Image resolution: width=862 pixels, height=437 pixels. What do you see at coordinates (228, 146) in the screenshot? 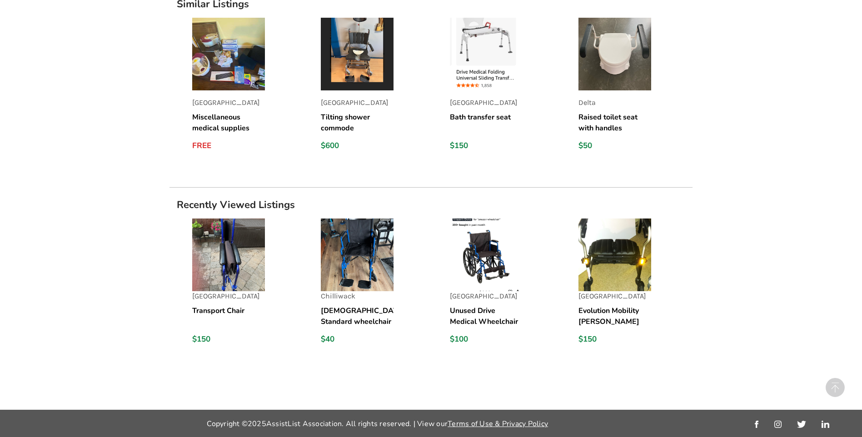
I see `div: FREE` at bounding box center [228, 146].